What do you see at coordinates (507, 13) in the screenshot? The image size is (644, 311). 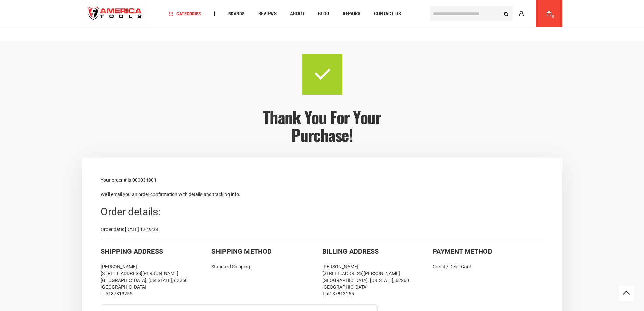 I see `button: Search` at bounding box center [507, 13].